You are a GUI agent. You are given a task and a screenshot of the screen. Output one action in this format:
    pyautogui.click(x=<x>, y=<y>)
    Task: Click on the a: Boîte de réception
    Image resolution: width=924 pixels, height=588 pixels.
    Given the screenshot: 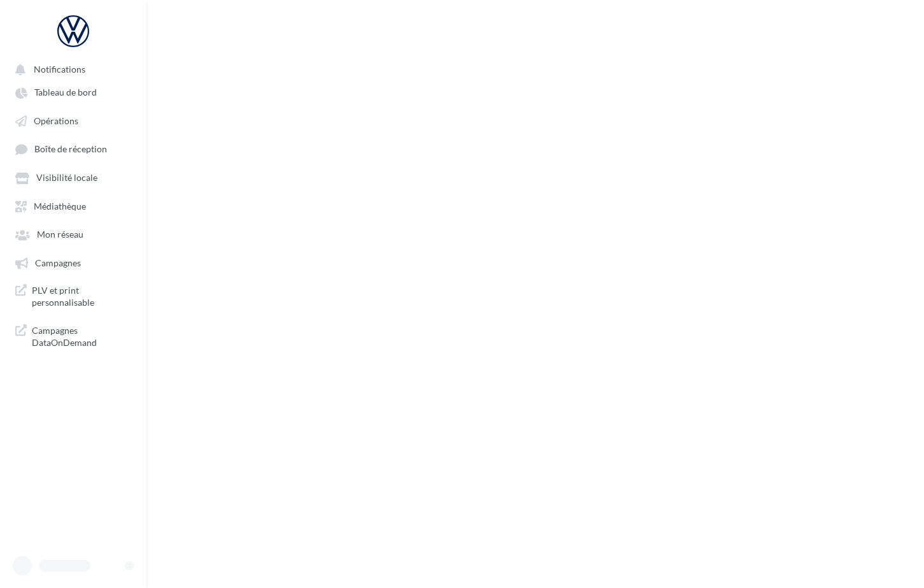 What is the action you would take?
    pyautogui.click(x=73, y=148)
    